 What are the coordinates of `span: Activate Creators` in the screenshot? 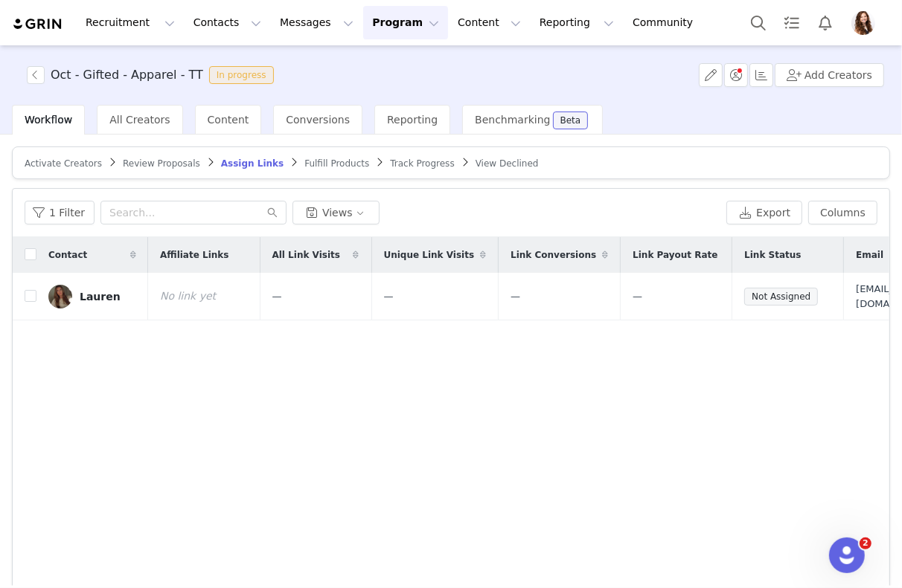 It's located at (64, 163).